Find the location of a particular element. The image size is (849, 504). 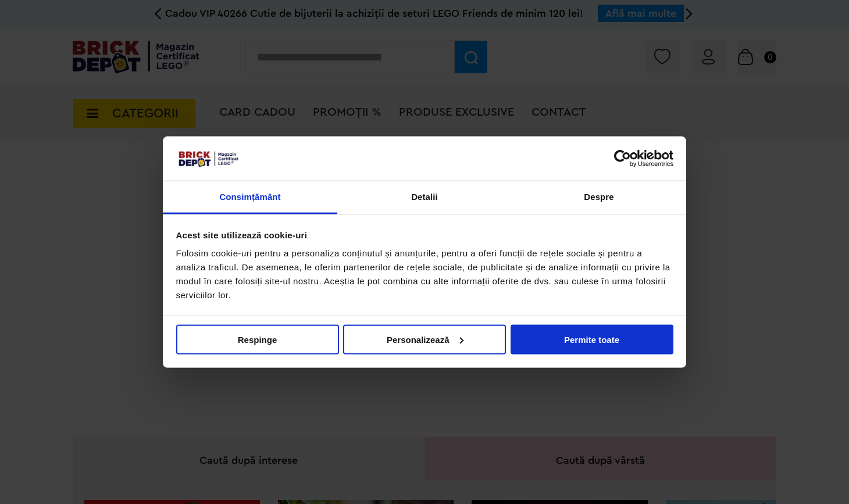

button: Personalizează is located at coordinates (425, 339).